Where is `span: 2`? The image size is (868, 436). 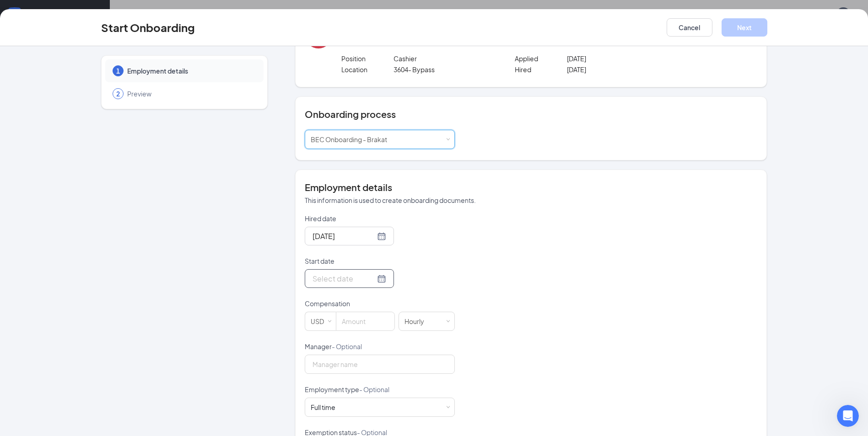
span: 2 is located at coordinates (118, 94).